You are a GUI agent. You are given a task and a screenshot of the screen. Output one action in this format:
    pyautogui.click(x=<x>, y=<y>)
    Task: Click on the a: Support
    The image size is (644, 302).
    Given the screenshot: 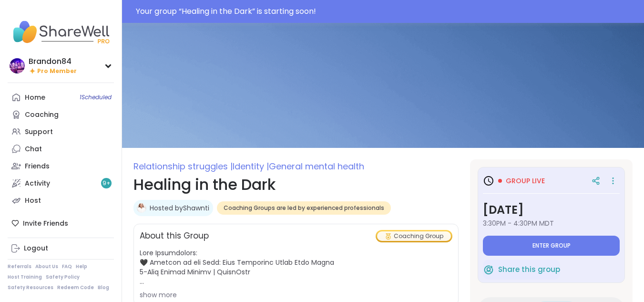 What is the action you would take?
    pyautogui.click(x=61, y=132)
    